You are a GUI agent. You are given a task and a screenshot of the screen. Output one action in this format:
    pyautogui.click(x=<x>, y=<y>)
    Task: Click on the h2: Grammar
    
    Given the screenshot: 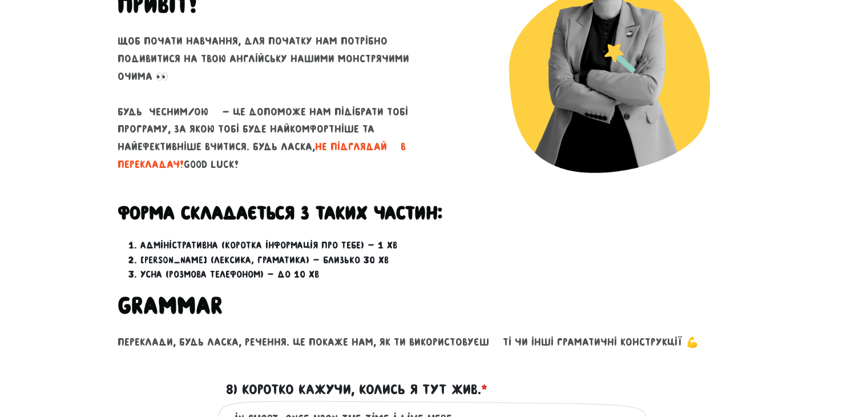 What is the action you would take?
    pyautogui.click(x=435, y=305)
    